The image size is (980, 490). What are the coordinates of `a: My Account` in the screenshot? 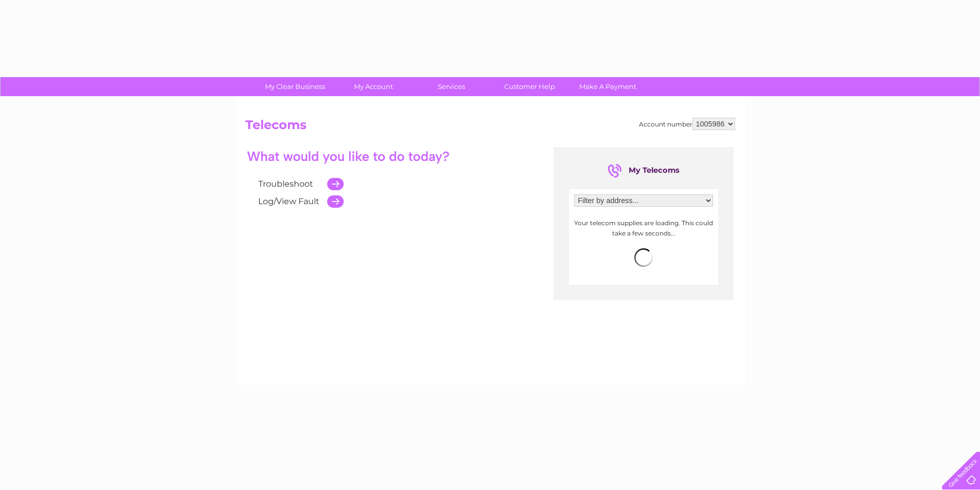 It's located at (373, 86).